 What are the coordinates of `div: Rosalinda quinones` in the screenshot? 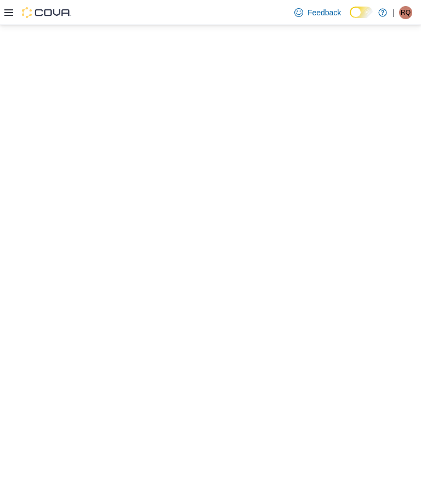 It's located at (406, 13).